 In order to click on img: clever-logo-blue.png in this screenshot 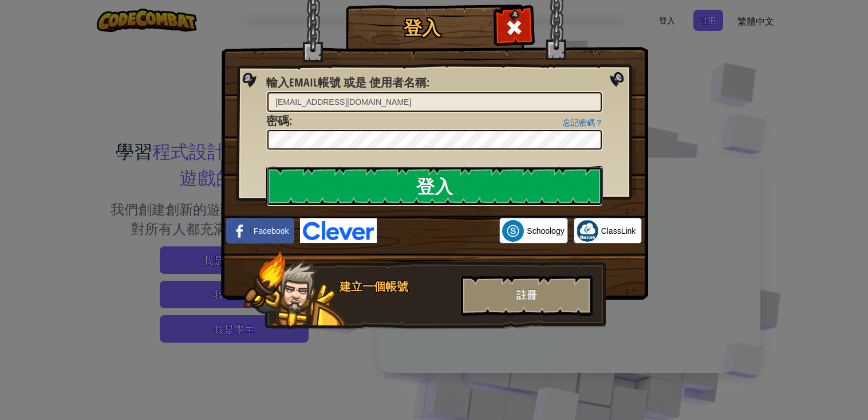, I will do `click(339, 231)`.